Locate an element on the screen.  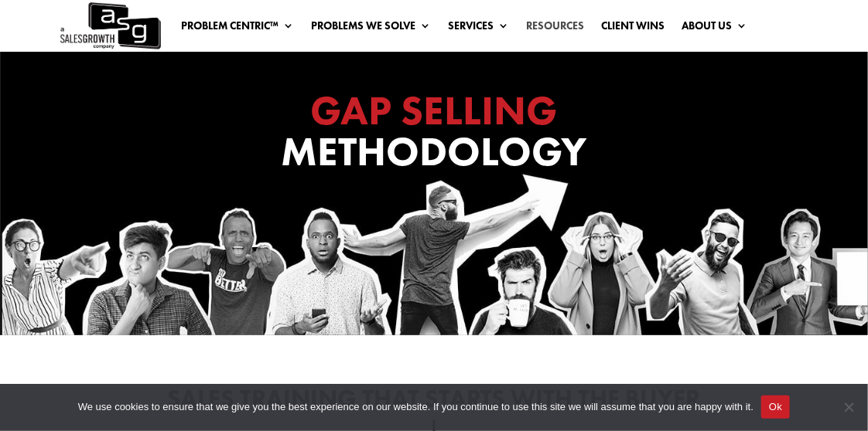
a: Resources is located at coordinates (555, 29).